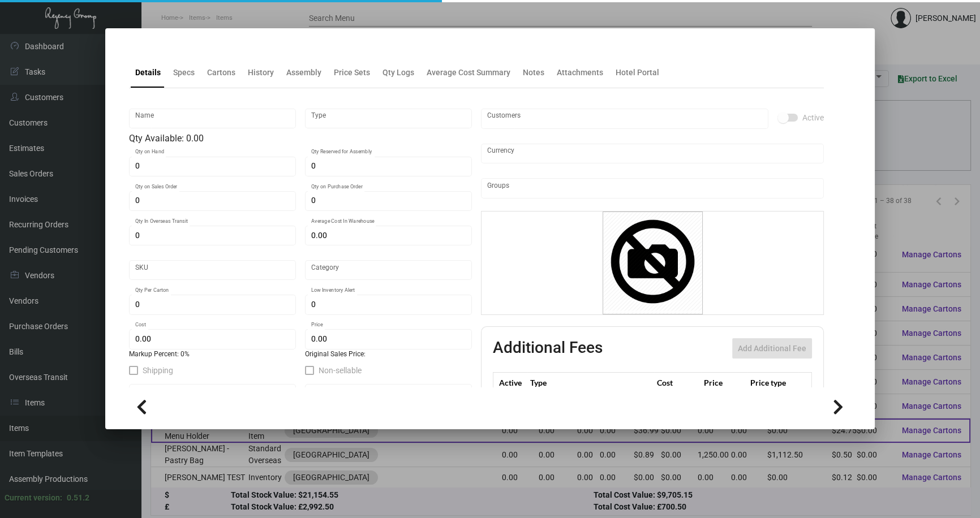 The width and height of the screenshot is (980, 518). I want to click on th: Price, so click(724, 382).